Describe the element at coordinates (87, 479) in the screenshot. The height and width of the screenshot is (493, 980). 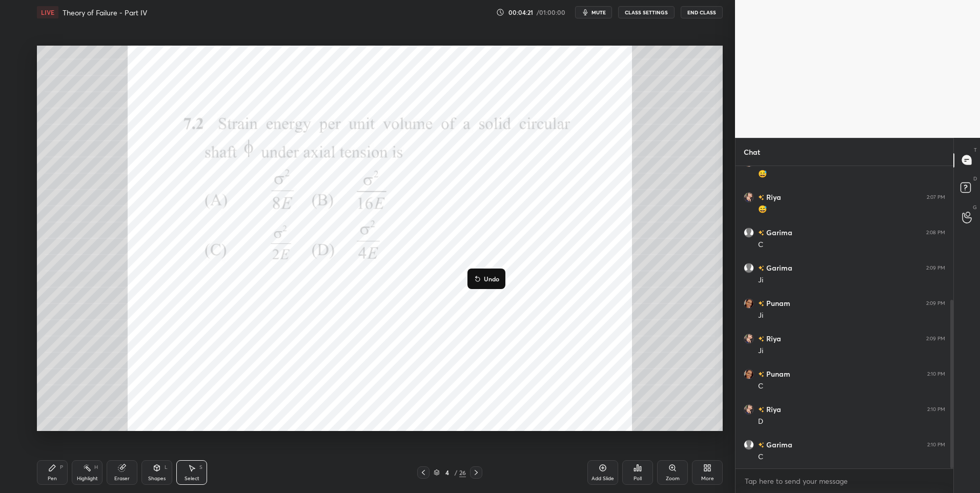
I see `div: Highlight` at that location.